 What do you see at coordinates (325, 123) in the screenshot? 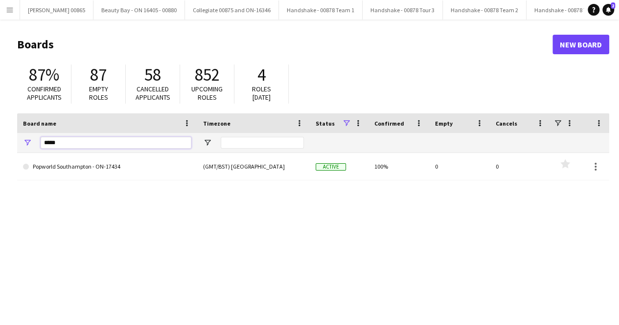
I see `span: Status` at bounding box center [325, 123].